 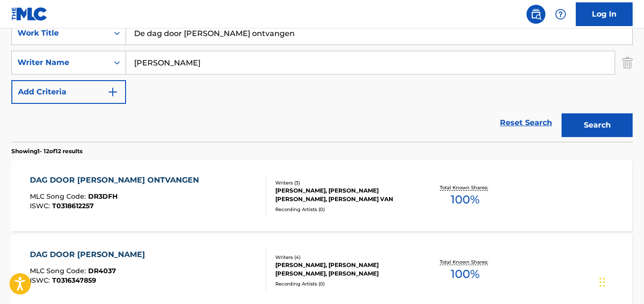 What do you see at coordinates (536, 14) in the screenshot?
I see `a: Public Search` at bounding box center [536, 14].